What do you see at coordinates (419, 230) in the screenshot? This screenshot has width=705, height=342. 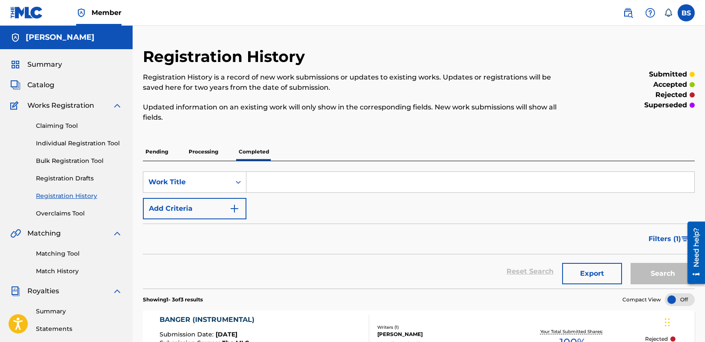 I see `form: Search Form` at bounding box center [419, 230].